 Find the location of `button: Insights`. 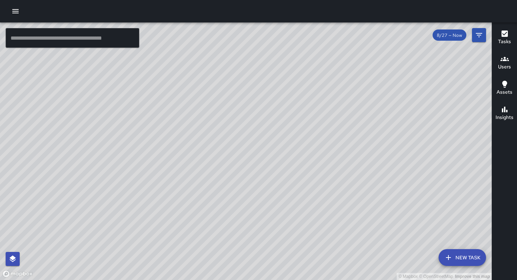

button: Insights is located at coordinates (504, 114).